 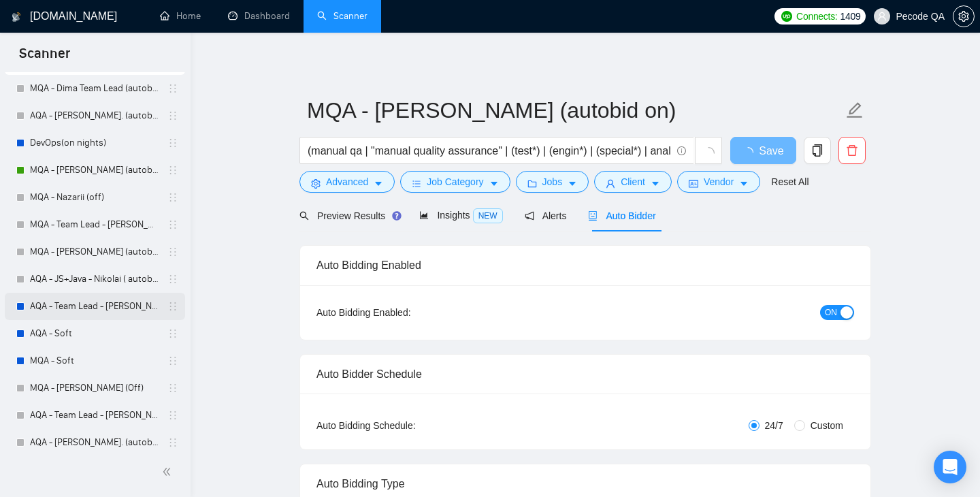 What do you see at coordinates (406, 425) in the screenshot?
I see `div: Auto Bidding Schedule:` at bounding box center [406, 425].